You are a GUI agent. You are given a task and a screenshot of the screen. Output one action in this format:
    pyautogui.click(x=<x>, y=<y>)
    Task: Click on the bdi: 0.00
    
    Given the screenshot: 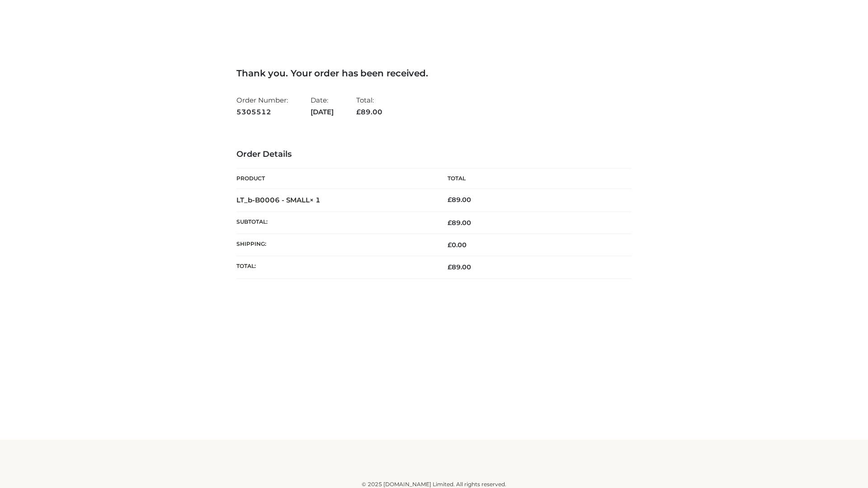 What is the action you would take?
    pyautogui.click(x=457, y=245)
    